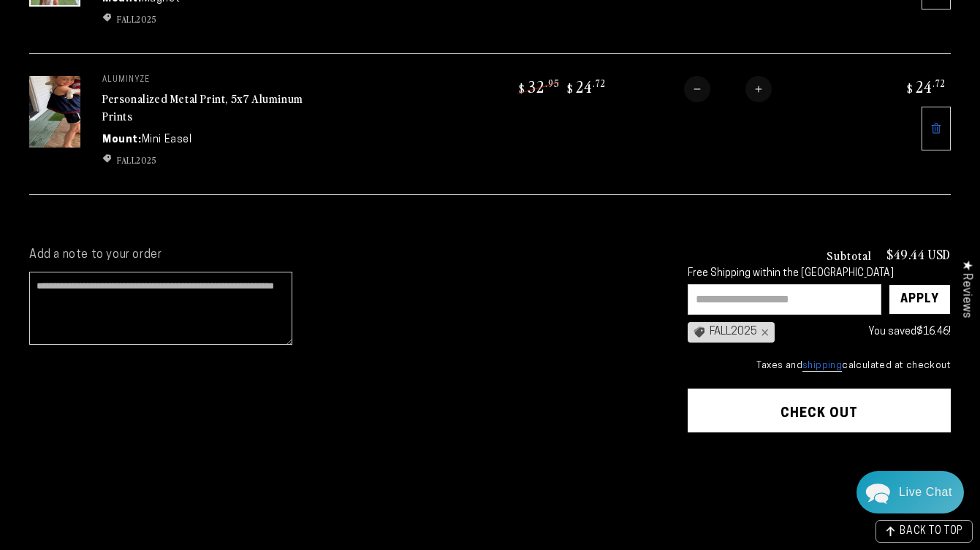 The image size is (980, 550). Describe the element at coordinates (122, 139) in the screenshot. I see `dt: Mount:` at that location.